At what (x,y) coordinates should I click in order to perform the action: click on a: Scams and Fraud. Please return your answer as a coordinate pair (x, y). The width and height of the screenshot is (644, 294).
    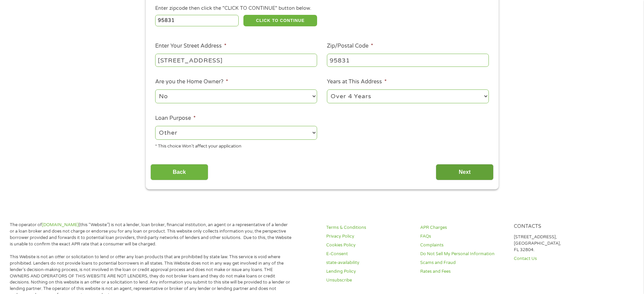
    Looking at the image, I should click on (463, 263).